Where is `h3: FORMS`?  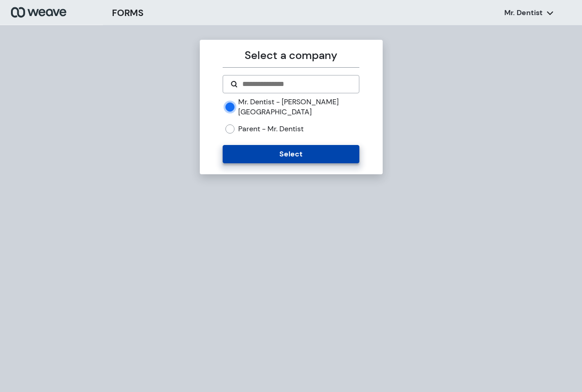
h3: FORMS is located at coordinates (128, 13).